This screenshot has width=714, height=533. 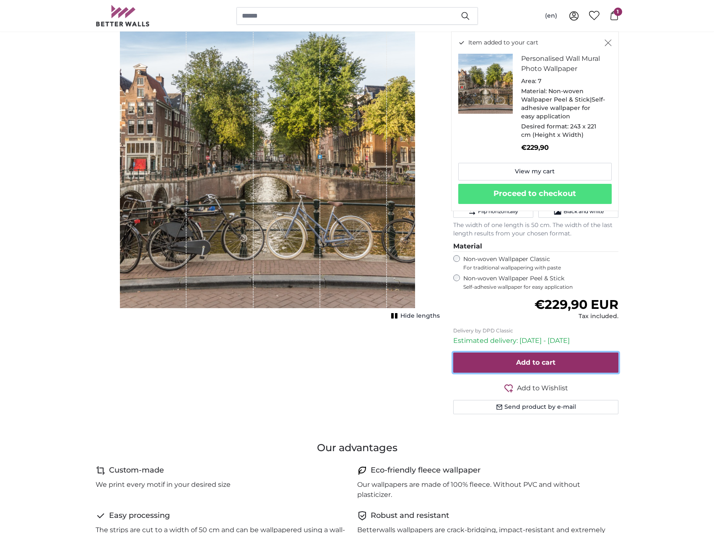 What do you see at coordinates (608, 43) in the screenshot?
I see `button: Close` at bounding box center [608, 43].